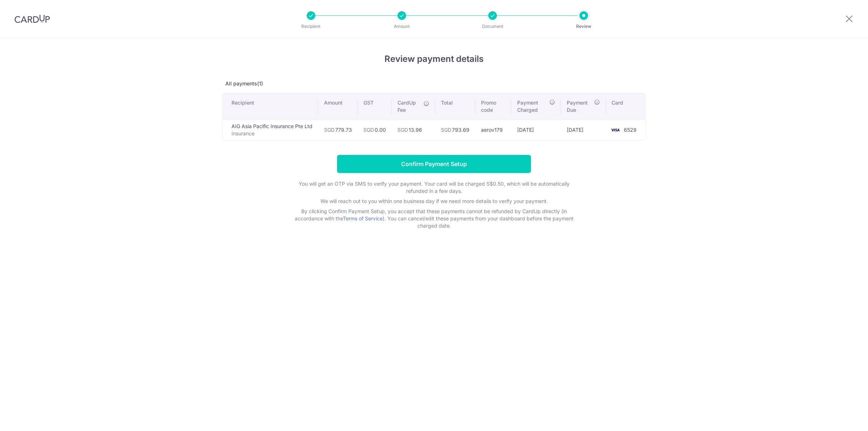 The image size is (868, 431). I want to click on td: 0.00, so click(375, 130).